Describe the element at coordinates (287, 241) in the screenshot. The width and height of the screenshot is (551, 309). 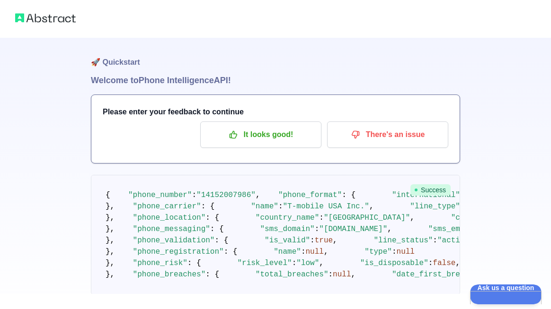
I see `span: "is_valid"` at that location.